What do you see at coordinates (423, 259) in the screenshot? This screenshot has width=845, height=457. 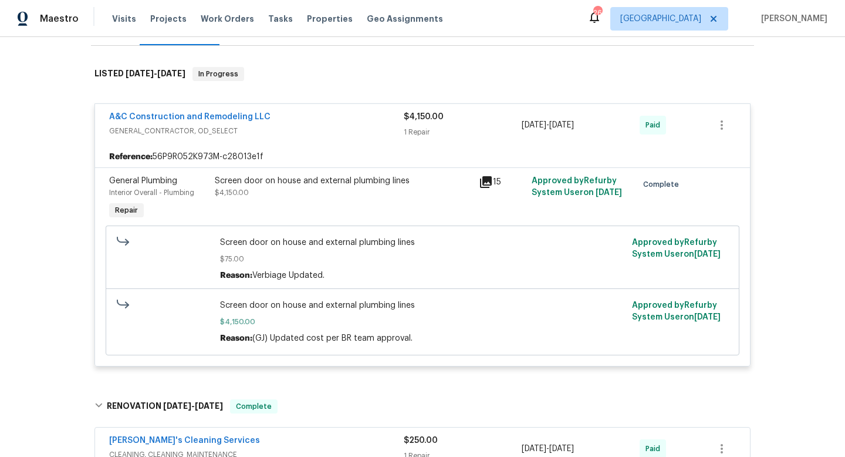 I see `span: $75.00` at bounding box center [423, 259].